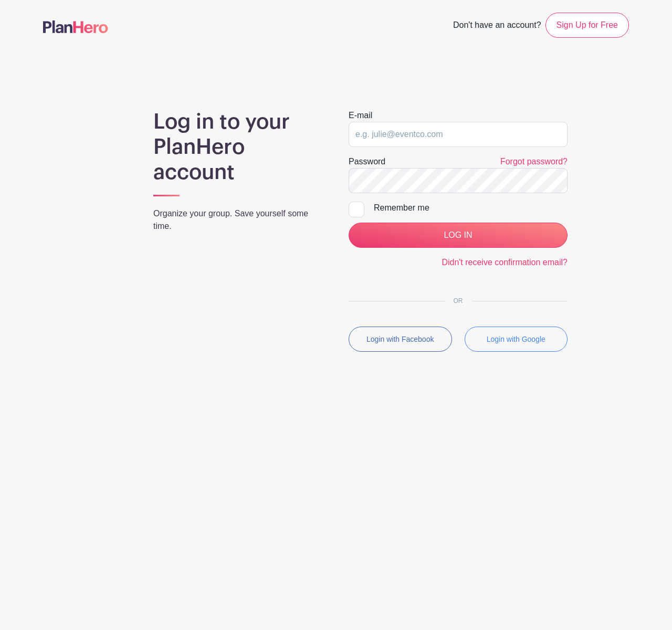 This screenshot has width=672, height=630. I want to click on span: OR, so click(459, 301).